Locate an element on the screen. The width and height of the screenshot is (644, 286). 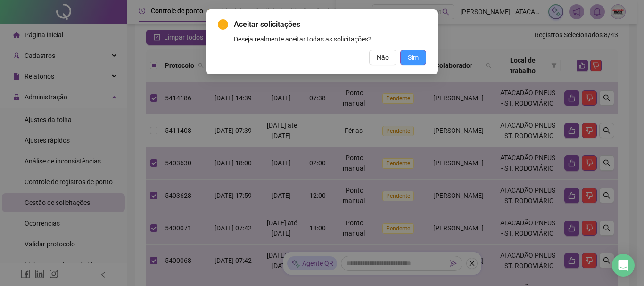
span: Aceitar solicitações is located at coordinates (330, 25).